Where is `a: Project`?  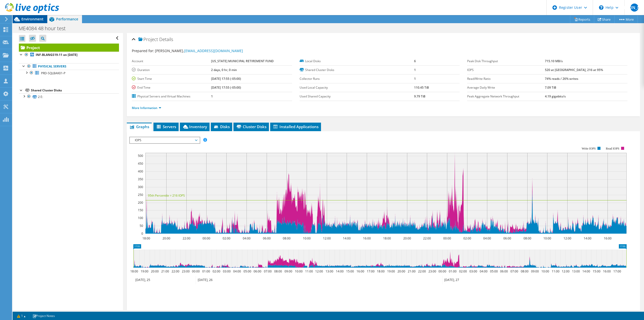 a: Project is located at coordinates (69, 48).